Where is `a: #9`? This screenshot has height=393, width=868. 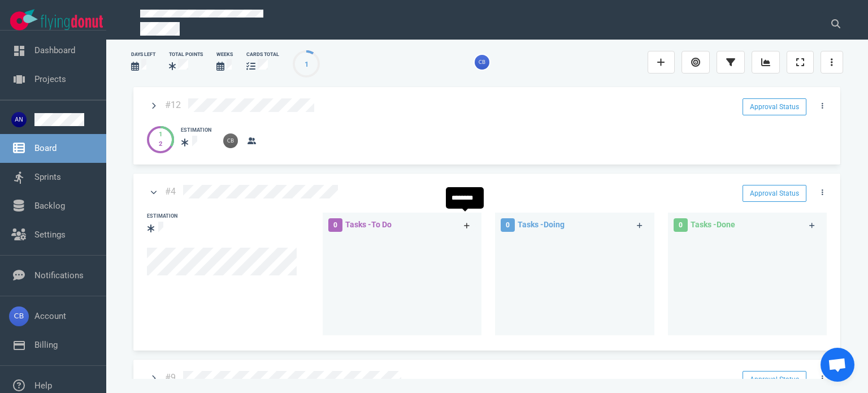 a: #9 is located at coordinates (170, 377).